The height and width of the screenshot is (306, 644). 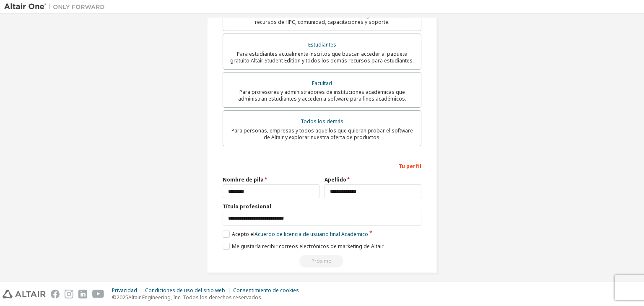 What do you see at coordinates (99, 293) in the screenshot?
I see `img: youtube.svg` at bounding box center [99, 293].